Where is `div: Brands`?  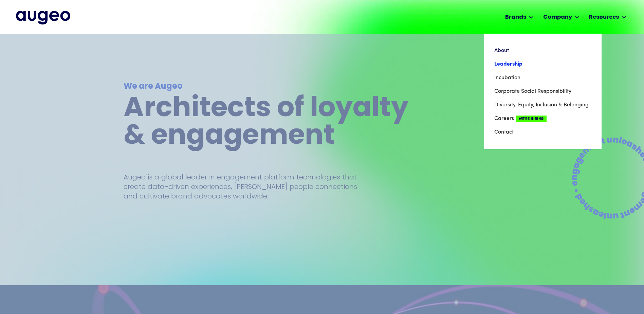
div: Brands is located at coordinates (515, 18).